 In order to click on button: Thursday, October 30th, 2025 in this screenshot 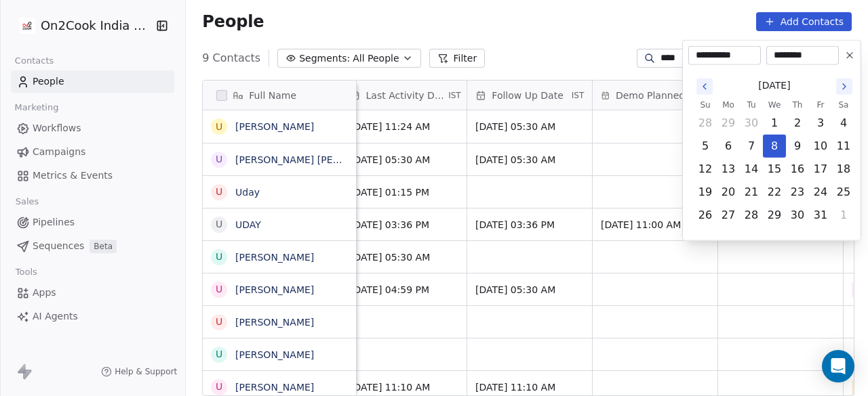, I will do `click(797, 215)`.